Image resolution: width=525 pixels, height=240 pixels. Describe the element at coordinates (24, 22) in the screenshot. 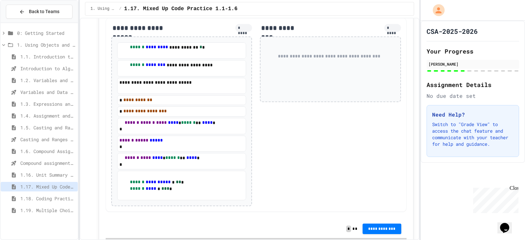

I see `div: Chat with us now!Close` at that location.